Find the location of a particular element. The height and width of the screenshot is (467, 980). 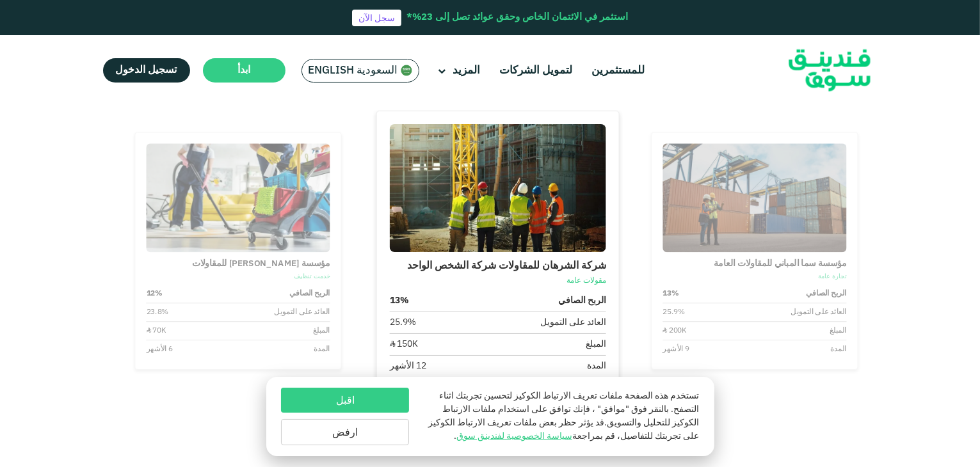

button: ارفض is located at coordinates (345, 432).